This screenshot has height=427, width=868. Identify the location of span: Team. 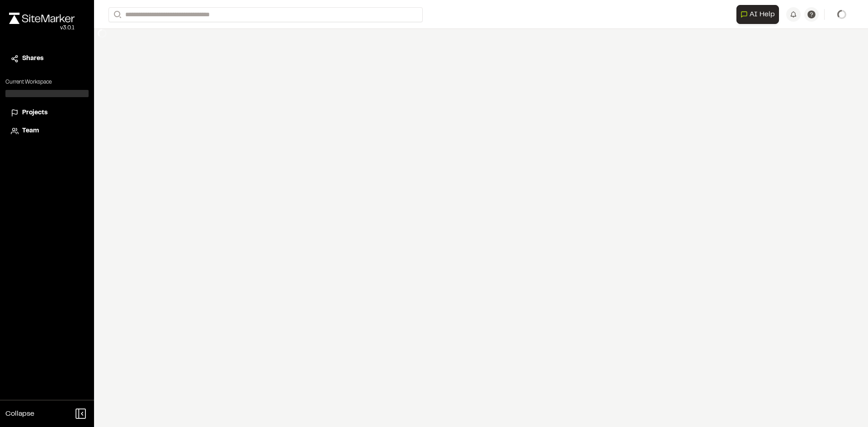
(31, 131).